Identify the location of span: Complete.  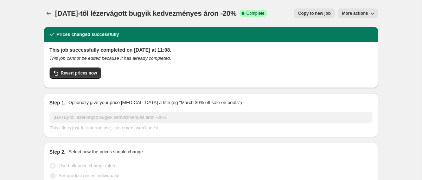
(255, 13).